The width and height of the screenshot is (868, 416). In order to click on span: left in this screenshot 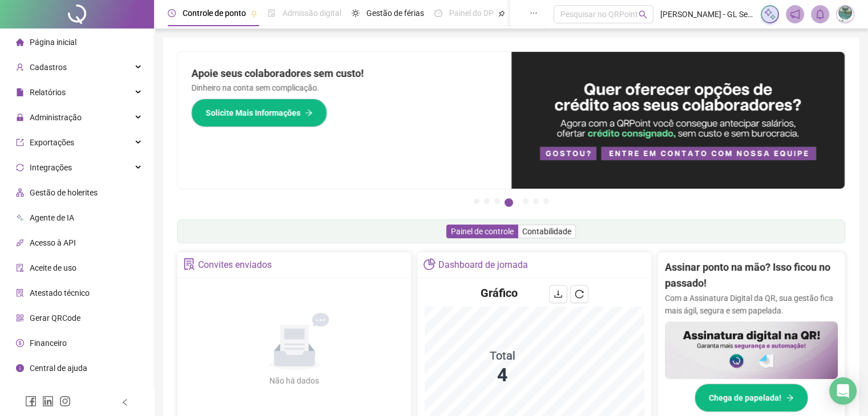, I will do `click(125, 403)`.